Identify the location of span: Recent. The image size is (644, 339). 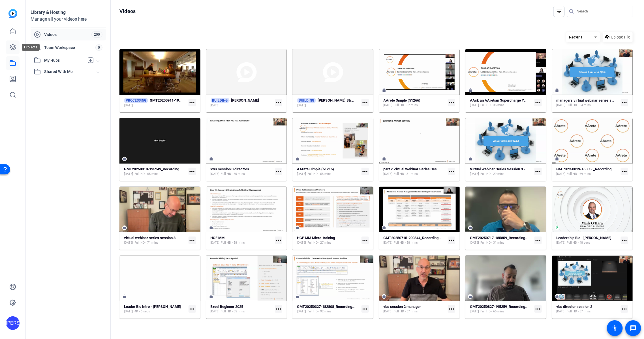
(576, 37).